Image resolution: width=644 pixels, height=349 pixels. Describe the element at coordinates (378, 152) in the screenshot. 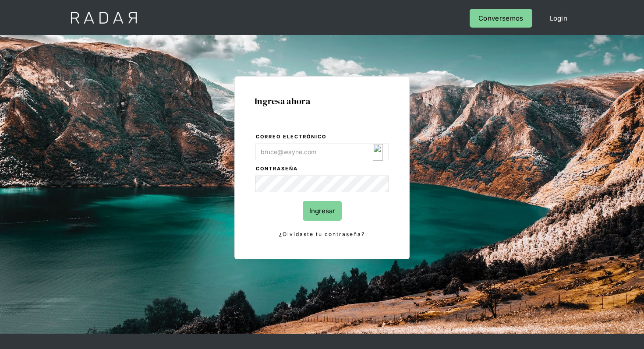

I see `img: lock-icon.svg` at that location.